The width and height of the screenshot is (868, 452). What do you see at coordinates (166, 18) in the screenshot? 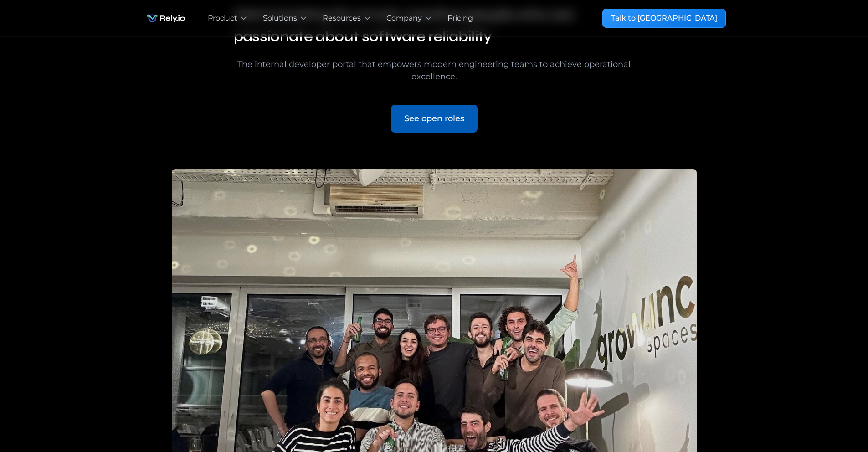
I see `img: Rely.io logo` at bounding box center [166, 18].